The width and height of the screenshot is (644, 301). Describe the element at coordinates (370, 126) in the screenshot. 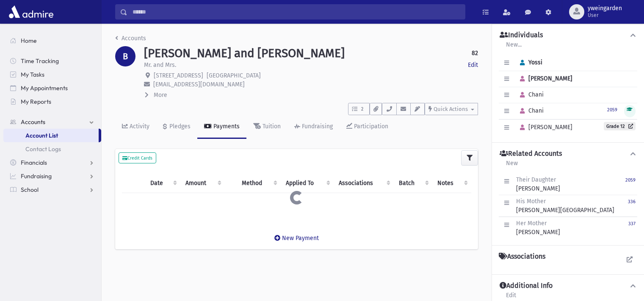

I see `div: Participation` at that location.